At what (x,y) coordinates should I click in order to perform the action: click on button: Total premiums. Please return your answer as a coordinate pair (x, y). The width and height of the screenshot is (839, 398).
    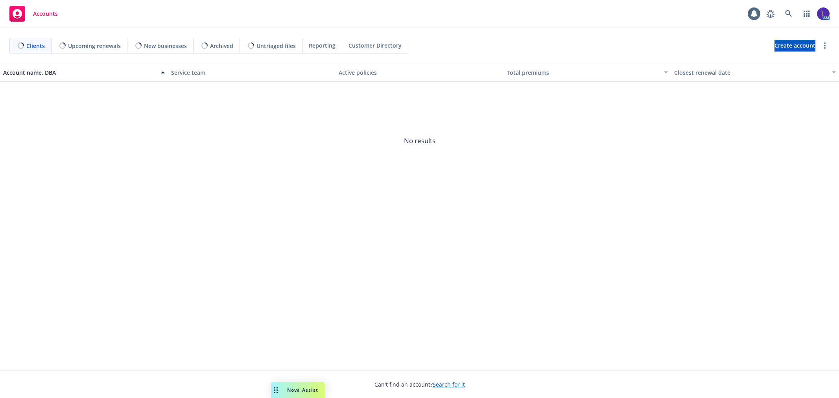
    Looking at the image, I should click on (587, 72).